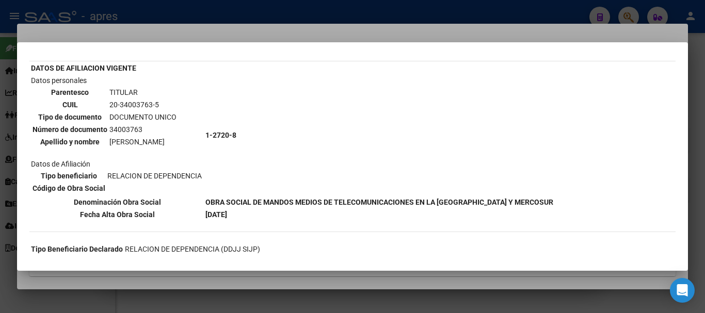 This screenshot has width=705, height=313. What do you see at coordinates (117, 202) in the screenshot?
I see `th: Denominación Obra Social` at bounding box center [117, 202].